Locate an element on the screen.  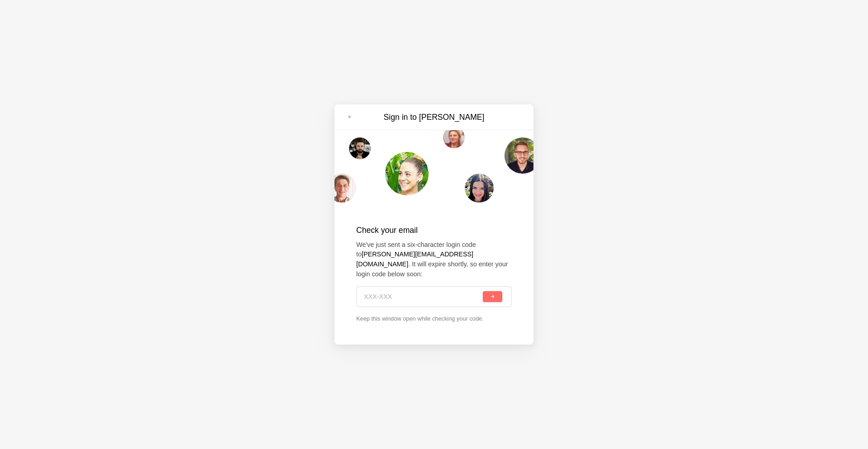
input: XXX-XXX is located at coordinates (422, 296).